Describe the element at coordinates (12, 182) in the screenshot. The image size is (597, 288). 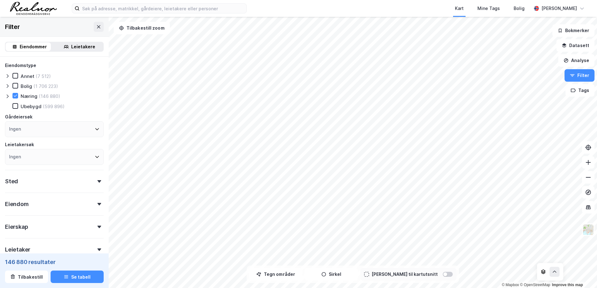
I see `div: Sted` at that location.